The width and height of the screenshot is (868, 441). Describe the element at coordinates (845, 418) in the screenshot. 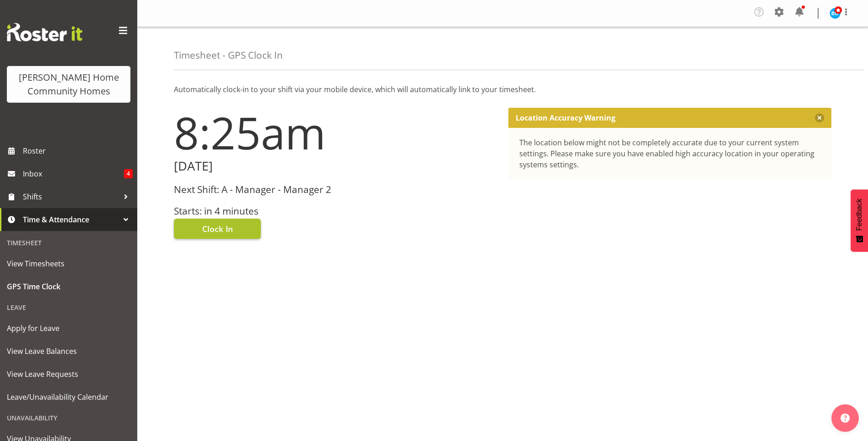

I see `img: help-xxl-2.png` at that location.